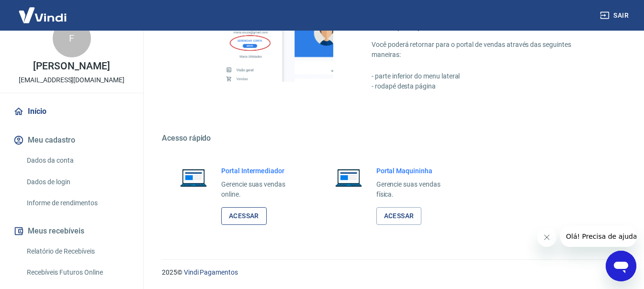 This screenshot has height=289, width=644. I want to click on a: Dados da conta, so click(77, 160).